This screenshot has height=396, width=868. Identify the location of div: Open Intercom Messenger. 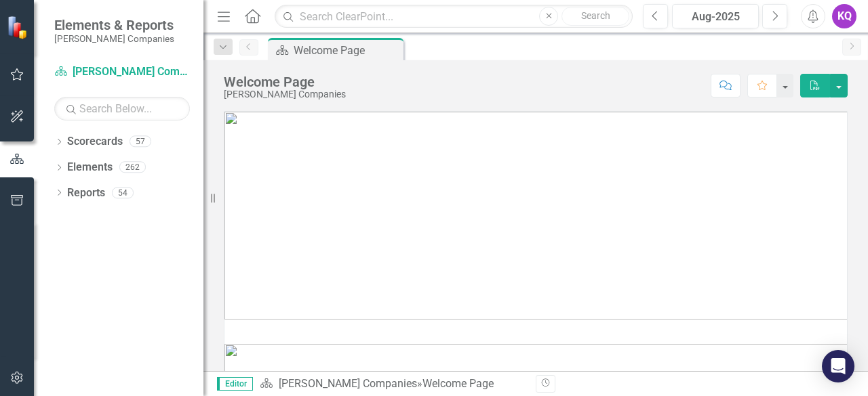
(838, 367).